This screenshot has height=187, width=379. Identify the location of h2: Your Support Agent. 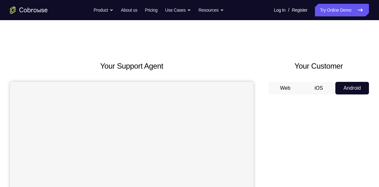
(132, 66).